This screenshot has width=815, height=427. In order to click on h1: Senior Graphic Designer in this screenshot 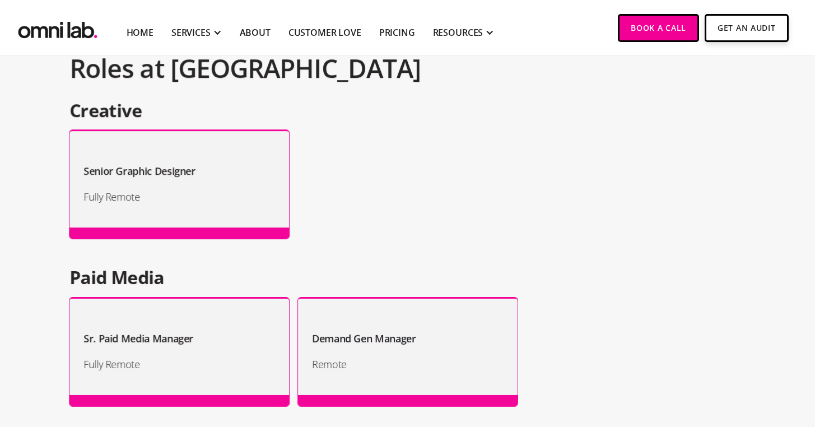, I will do `click(140, 171)`.